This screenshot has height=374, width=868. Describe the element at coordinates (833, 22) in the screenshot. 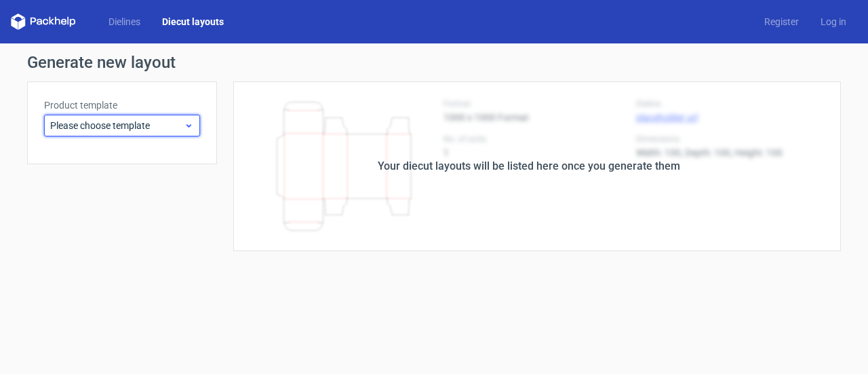

I see `a: Log in` at that location.